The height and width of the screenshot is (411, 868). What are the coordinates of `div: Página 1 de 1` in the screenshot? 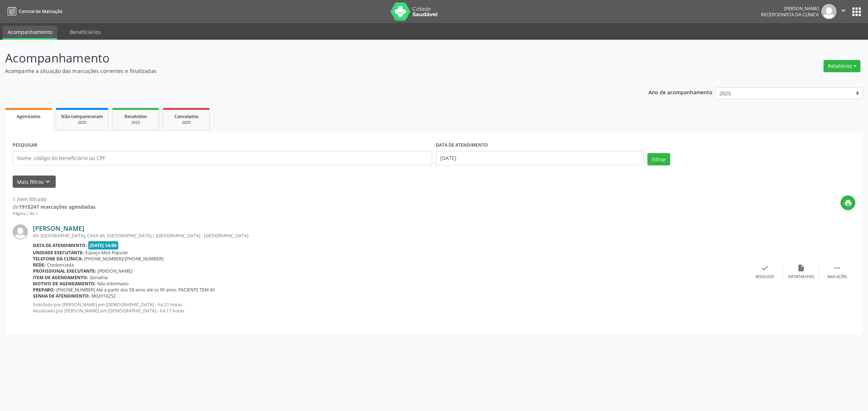 It's located at (54, 214).